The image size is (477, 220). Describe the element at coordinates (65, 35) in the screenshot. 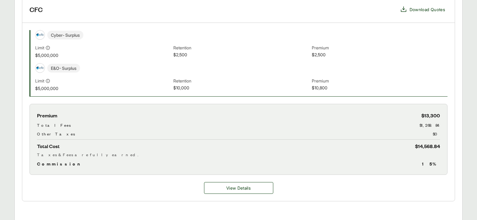

I see `span: Cyber - Surplus` at that location.